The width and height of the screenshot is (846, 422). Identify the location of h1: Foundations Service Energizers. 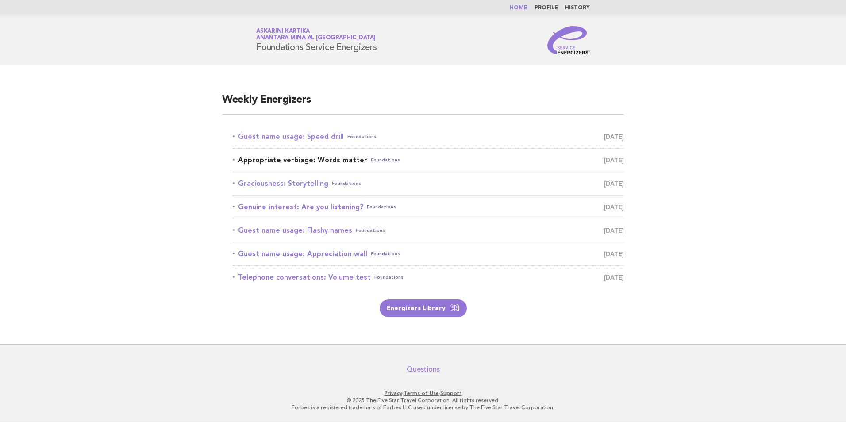
(316, 40).